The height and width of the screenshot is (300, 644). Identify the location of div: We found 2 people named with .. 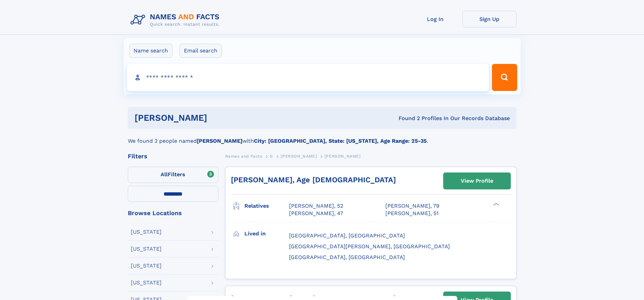
(322, 137).